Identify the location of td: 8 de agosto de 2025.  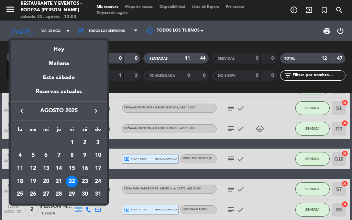
(72, 156).